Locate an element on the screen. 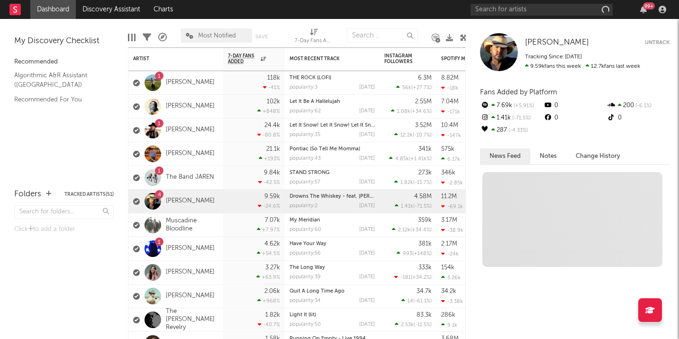 Image resolution: width=679 pixels, height=339 pixels. div: 6.3M is located at coordinates (425, 78).